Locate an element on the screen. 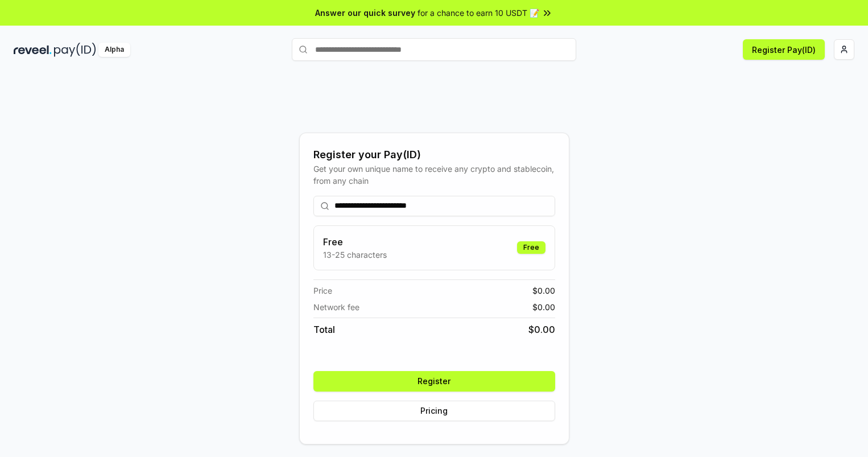 The width and height of the screenshot is (868, 457). p: 13-25 characters is located at coordinates (355, 255).